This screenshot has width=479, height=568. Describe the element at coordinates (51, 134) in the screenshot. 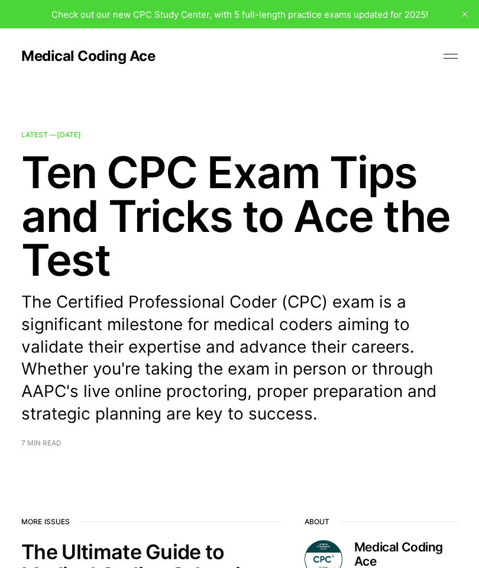

I see `span: Latest —` at that location.